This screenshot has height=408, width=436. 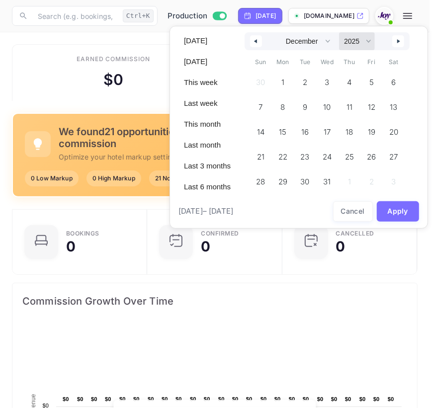 What do you see at coordinates (327, 62) in the screenshot?
I see `span: Wed` at bounding box center [327, 62].